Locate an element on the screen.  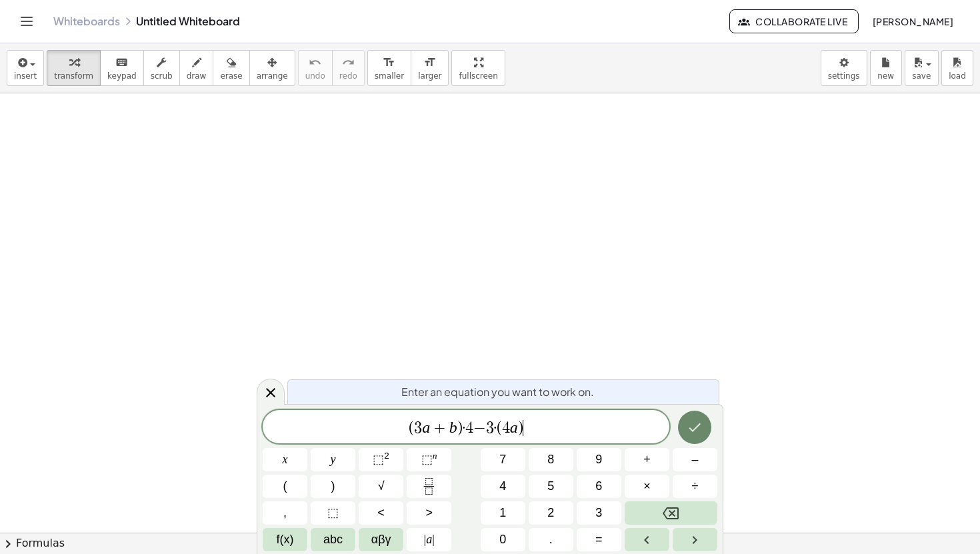
i: undo is located at coordinates (315, 63).